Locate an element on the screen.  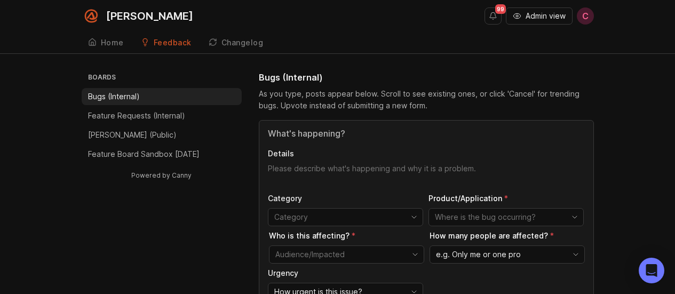
input: Audience/Impacted is located at coordinates (340, 254).